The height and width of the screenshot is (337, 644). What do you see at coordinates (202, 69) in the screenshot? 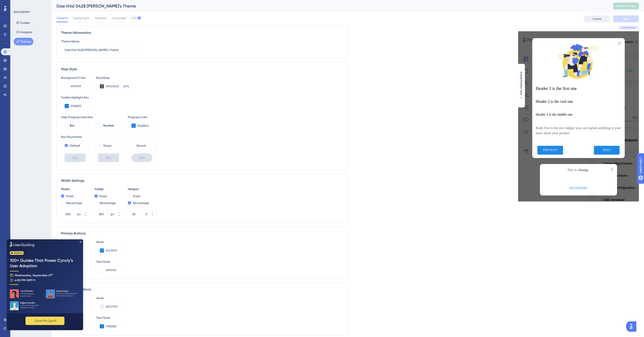
I see `div: Step Style` at bounding box center [202, 69].